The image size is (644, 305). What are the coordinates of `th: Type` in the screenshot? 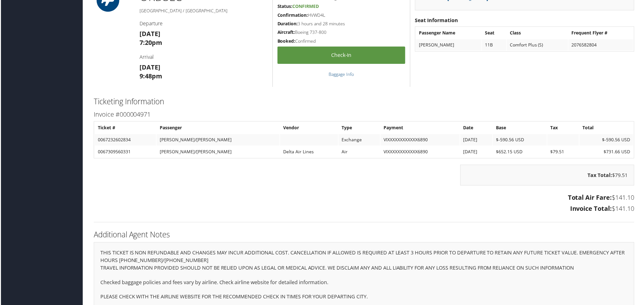 It's located at (360, 128).